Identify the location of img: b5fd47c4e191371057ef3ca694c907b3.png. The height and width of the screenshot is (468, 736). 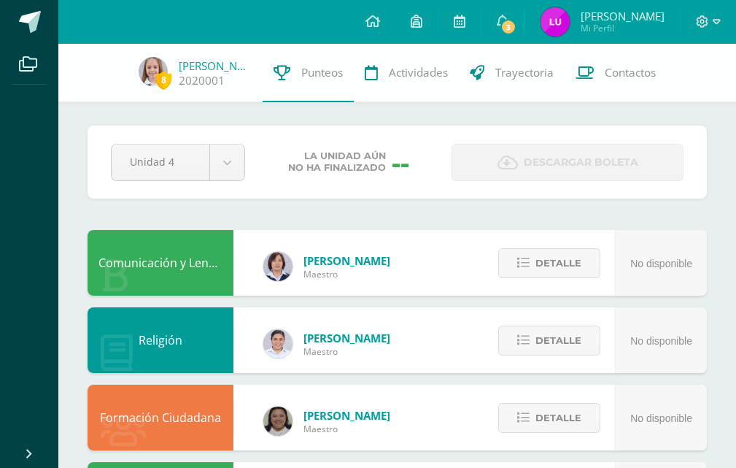
(278, 344).